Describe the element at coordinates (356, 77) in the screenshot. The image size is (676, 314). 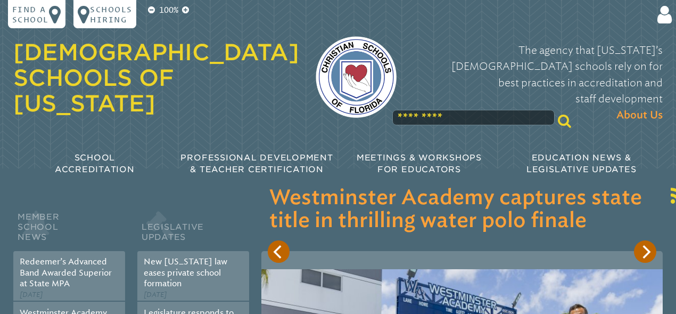
I see `img: csf-logo-web-colors.png` at that location.